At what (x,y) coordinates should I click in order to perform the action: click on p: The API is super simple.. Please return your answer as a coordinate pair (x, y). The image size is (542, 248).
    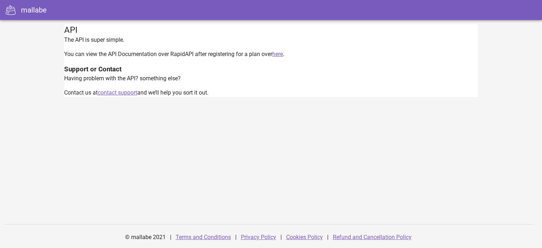
    Looking at the image, I should click on (271, 40).